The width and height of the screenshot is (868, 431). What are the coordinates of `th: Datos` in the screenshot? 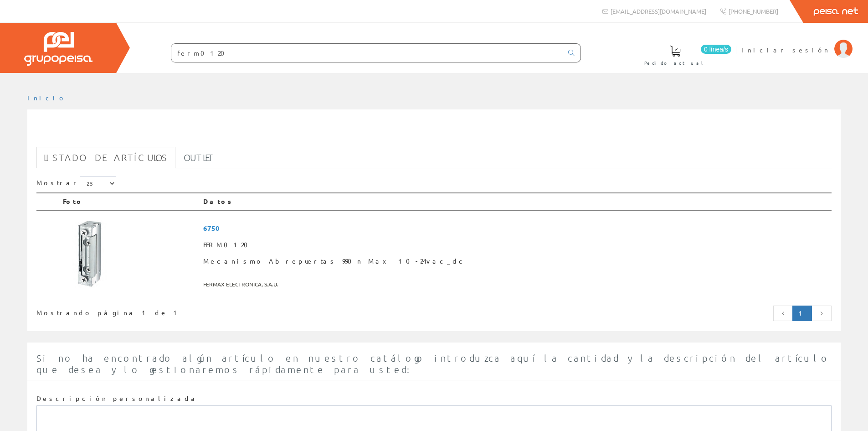 It's located at (516, 202).